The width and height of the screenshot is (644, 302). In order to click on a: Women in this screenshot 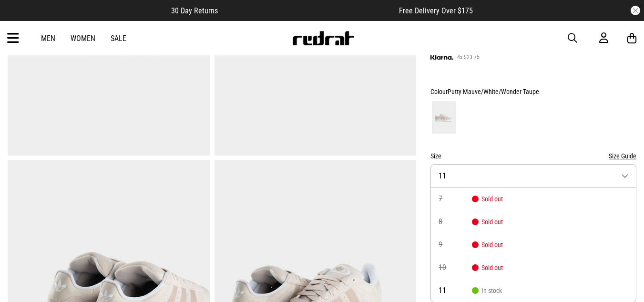, I will do `click(83, 38)`.